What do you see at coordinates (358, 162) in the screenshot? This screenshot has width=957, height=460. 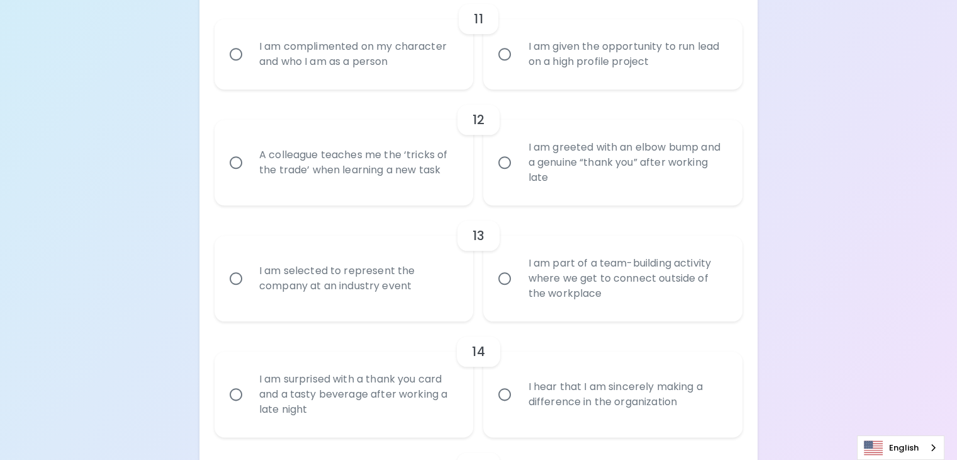 I see `div: A colleague teaches me the ‘tricks of the trade’ when learning a new task` at bounding box center [358, 162].